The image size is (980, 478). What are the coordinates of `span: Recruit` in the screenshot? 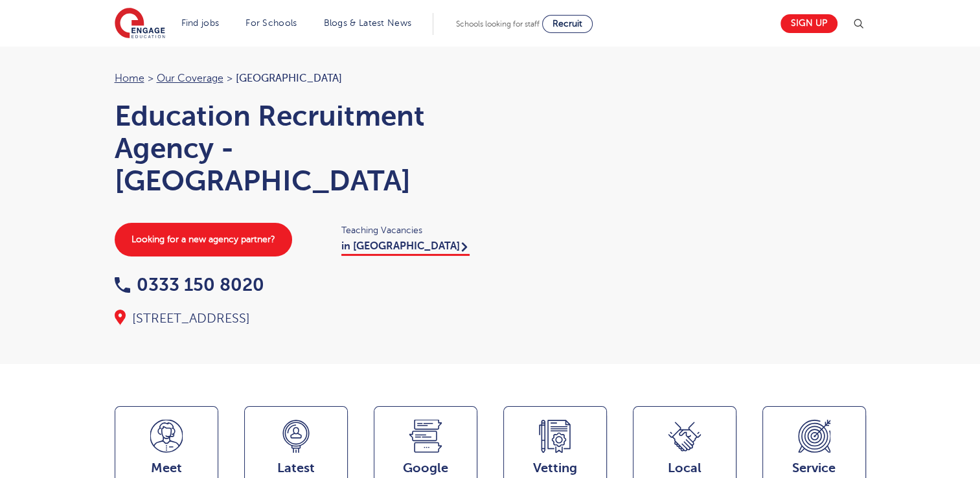 It's located at (567, 24).